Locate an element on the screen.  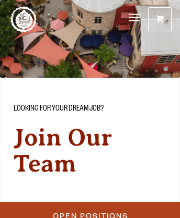
h2: Join Our Team is located at coordinates (90, 151).